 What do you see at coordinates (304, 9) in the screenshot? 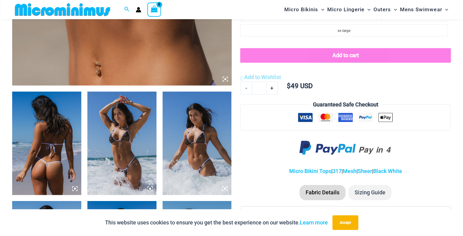
I see `a: Micro BikinisMenu ToggleMenu Toggle` at bounding box center [304, 9].